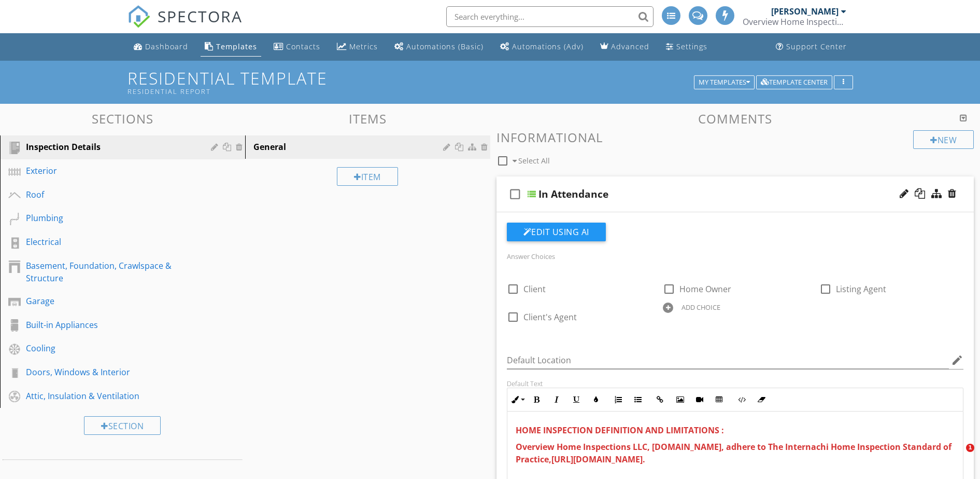 This screenshot has height=479, width=980. What do you see at coordinates (367, 118) in the screenshot?
I see `h3: Items` at bounding box center [367, 118].